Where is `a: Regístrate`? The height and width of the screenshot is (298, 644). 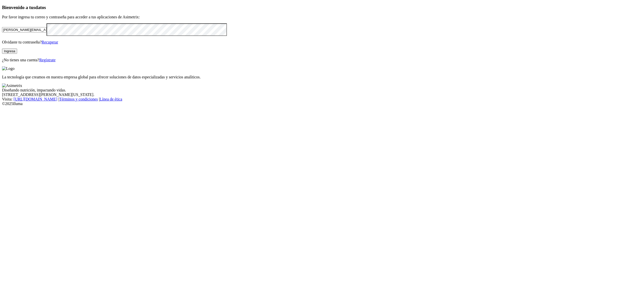
a: Regístrate is located at coordinates (47, 60).